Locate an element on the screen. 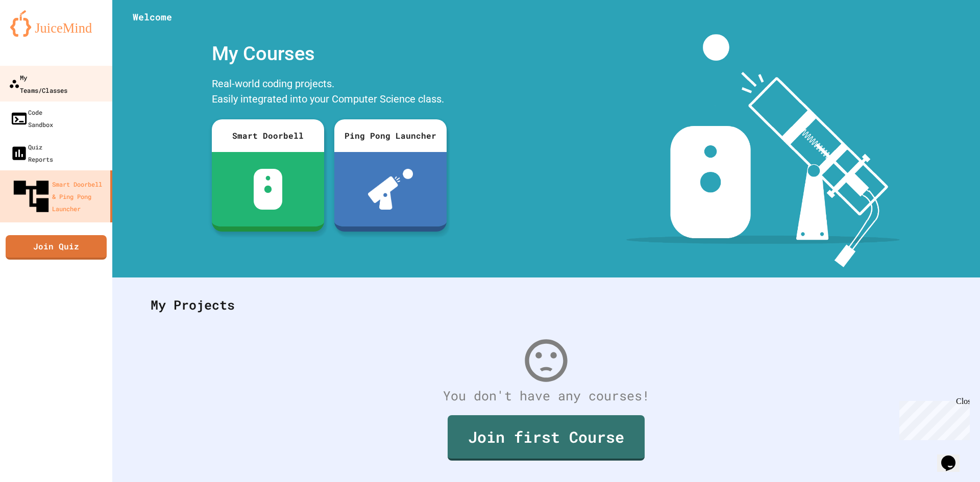 The image size is (980, 482). div: My Teams/Classes is located at coordinates (37, 83).